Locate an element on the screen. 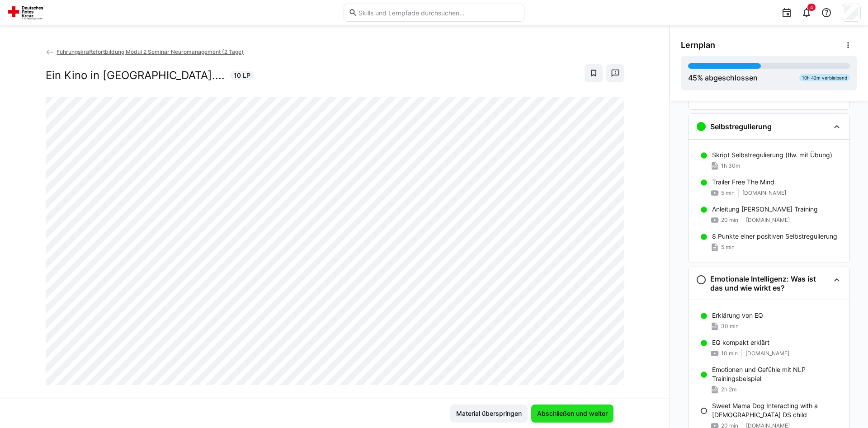  span: 2h 2m is located at coordinates (729, 390).